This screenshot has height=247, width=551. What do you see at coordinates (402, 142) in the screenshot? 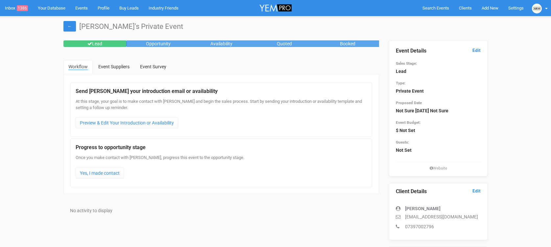
I see `small: Guests:` at bounding box center [402, 142].